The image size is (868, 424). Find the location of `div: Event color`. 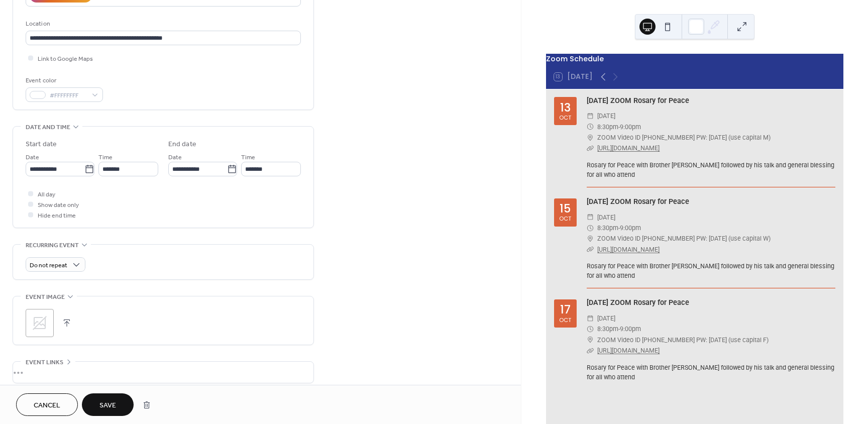

div: Event color is located at coordinates (64, 80).